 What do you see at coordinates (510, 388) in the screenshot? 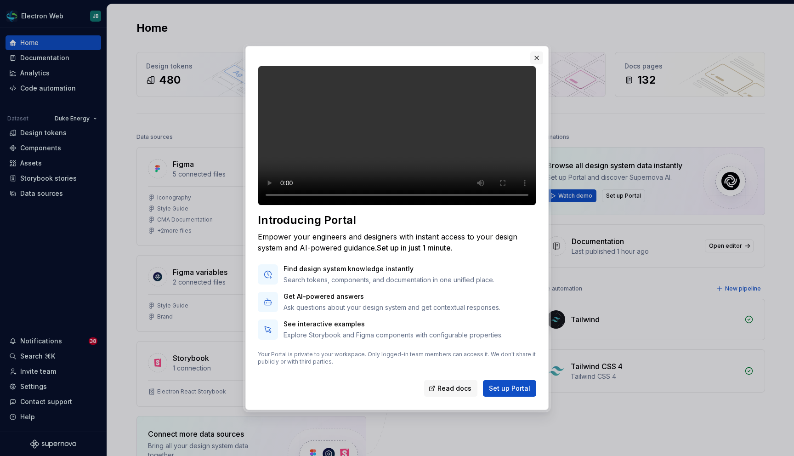
I see `button: Set up Portal` at bounding box center [510, 388].